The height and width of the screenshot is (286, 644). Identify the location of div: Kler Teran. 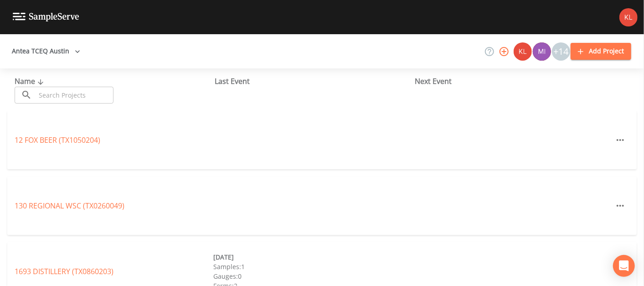
(523, 51).